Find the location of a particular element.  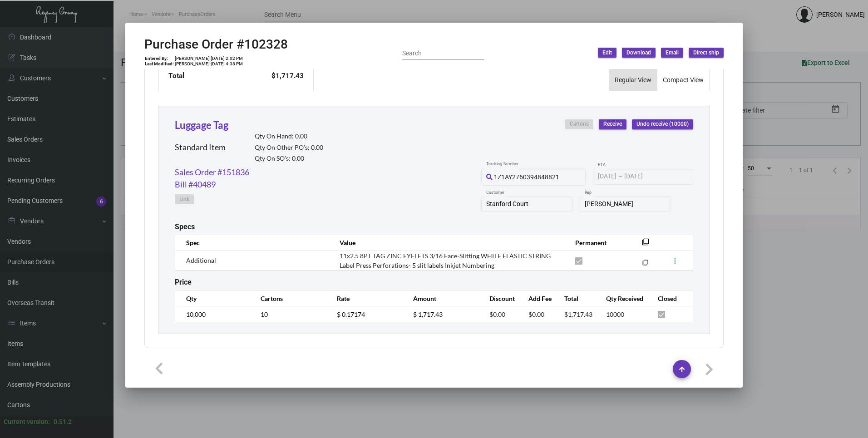

span: 11x2.5 8PT TAG ZINC EYELETS 3/16 Face-Slitting WHITE ELASTIC STRING Label Press Perforations- 5 s... is located at coordinates (445, 261).